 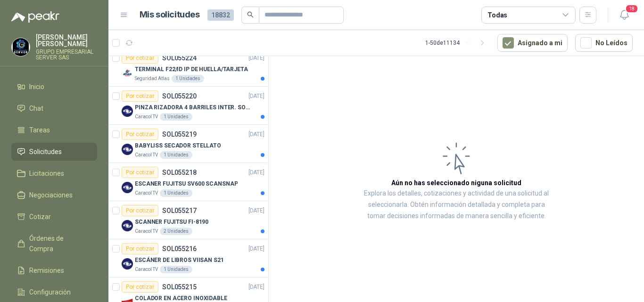 What do you see at coordinates (179, 172) in the screenshot?
I see `p: SOL055218` at bounding box center [179, 172].